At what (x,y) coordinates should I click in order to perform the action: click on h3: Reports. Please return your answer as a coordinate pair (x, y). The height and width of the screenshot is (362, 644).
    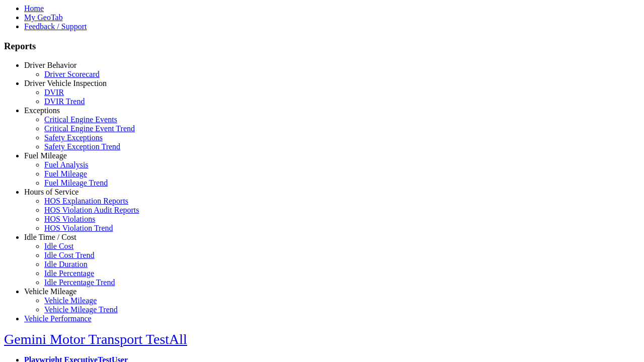
    Looking at the image, I should click on (322, 46).